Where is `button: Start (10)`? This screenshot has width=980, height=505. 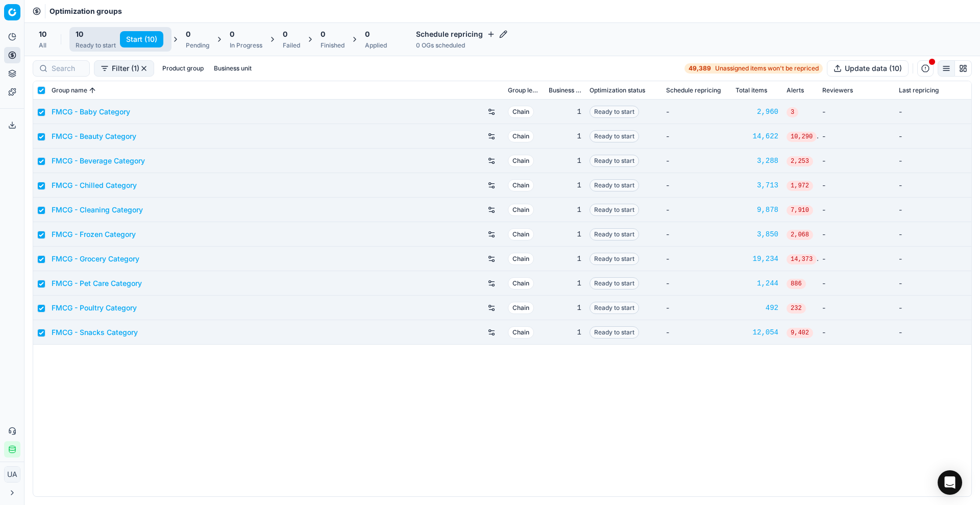 button: Start (10) is located at coordinates (142, 39).